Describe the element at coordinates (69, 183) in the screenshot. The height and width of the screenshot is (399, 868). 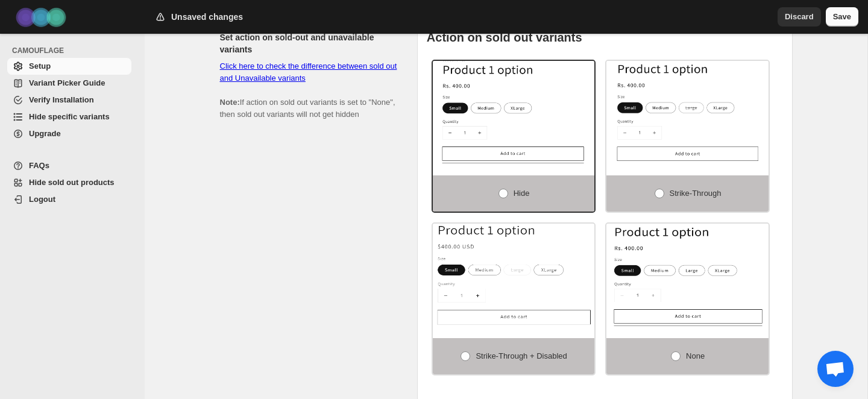
I see `a: Hide sold out products` at that location.